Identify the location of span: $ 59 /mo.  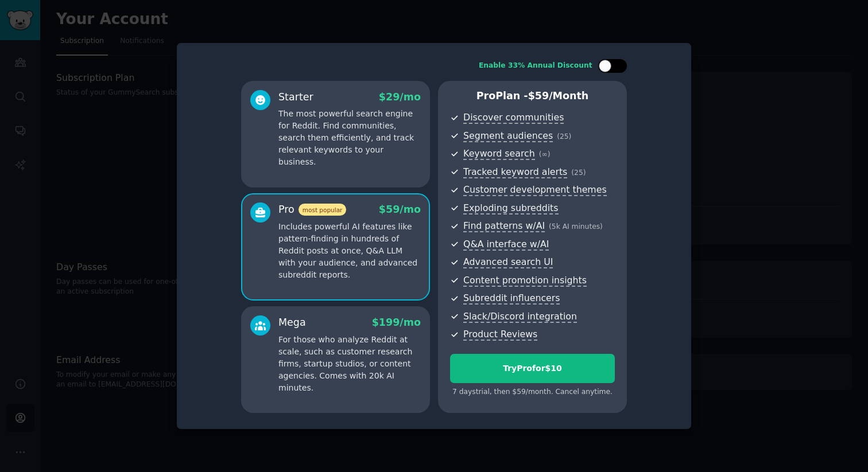
(399, 210).